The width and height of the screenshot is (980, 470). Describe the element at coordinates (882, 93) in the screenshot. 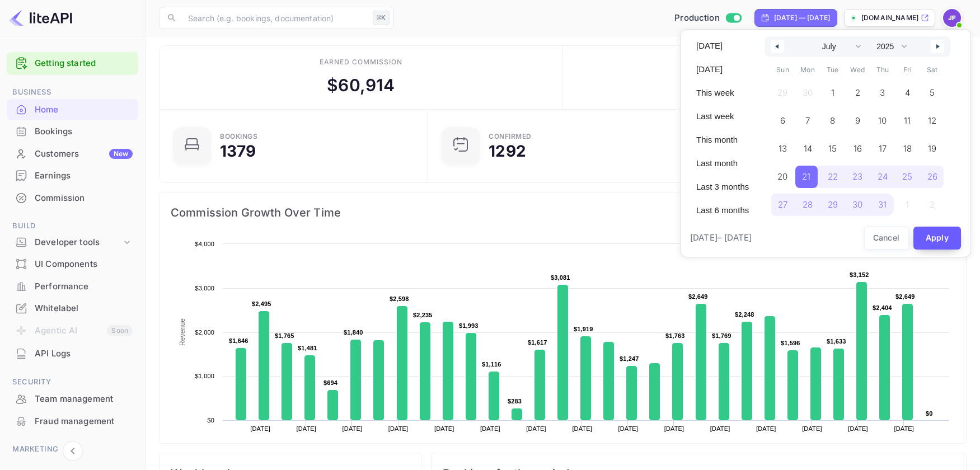

I see `span: 3` at that location.